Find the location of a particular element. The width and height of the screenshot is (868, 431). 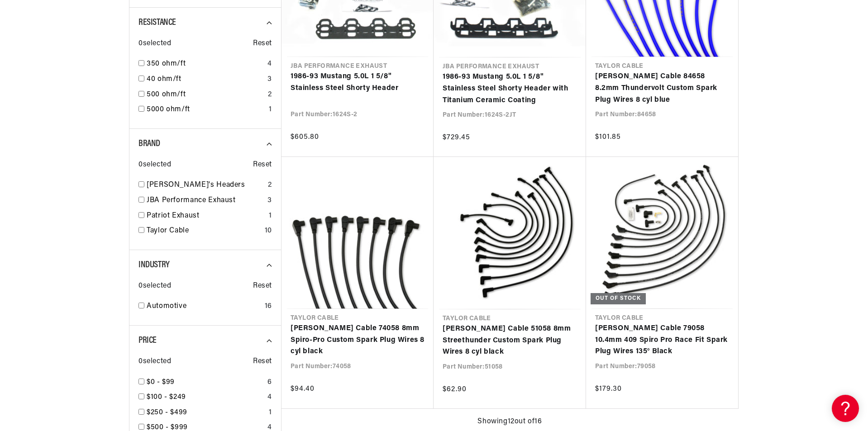

div: 6 is located at coordinates (270, 383).